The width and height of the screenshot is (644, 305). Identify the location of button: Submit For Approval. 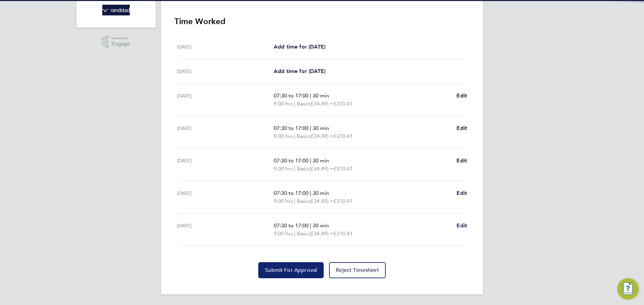
(291, 270).